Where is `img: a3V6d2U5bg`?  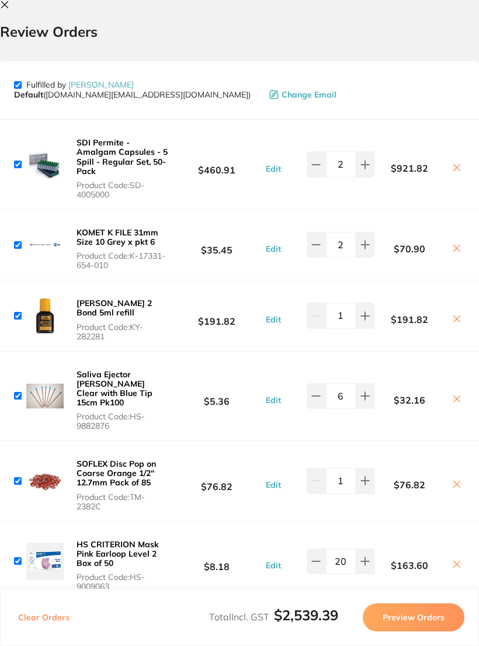 img: a3V6d2U5bg is located at coordinates (45, 561).